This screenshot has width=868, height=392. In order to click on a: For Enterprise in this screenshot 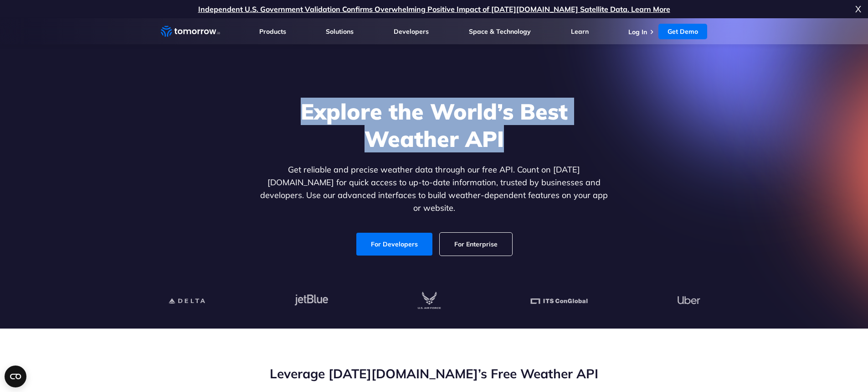, I will do `click(476, 244)`.